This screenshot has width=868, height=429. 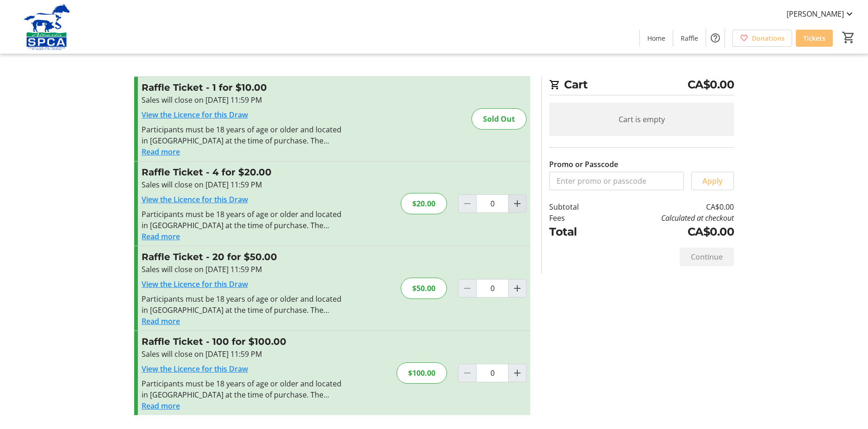 What do you see at coordinates (713, 181) in the screenshot?
I see `span: Apply` at bounding box center [713, 181].